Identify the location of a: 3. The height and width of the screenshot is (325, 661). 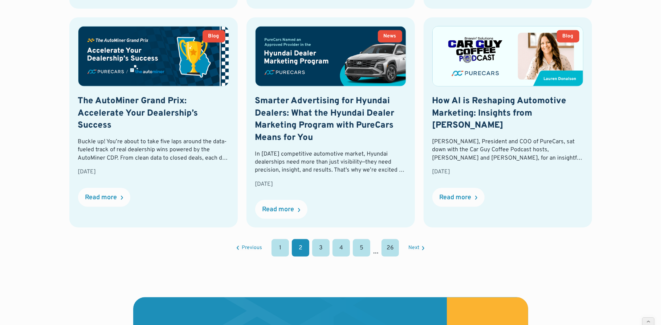
(321, 248).